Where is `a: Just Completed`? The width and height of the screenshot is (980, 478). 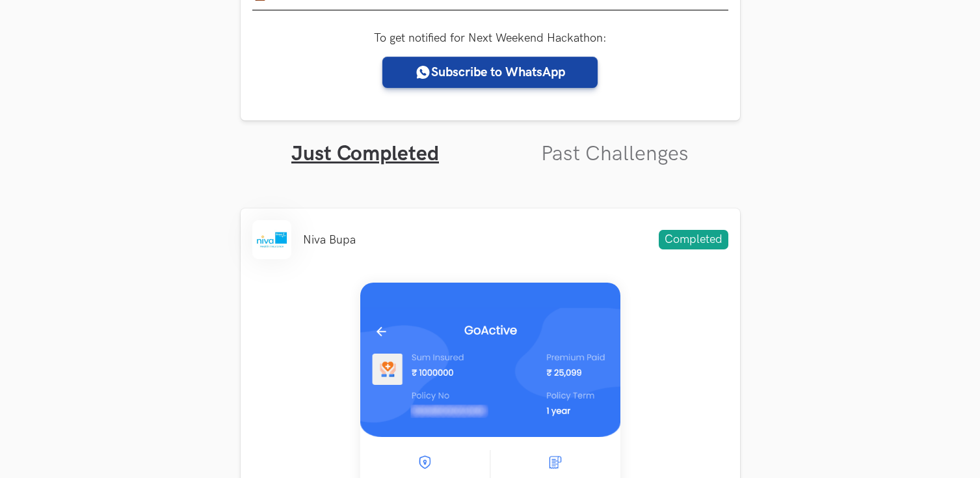
a: Just Completed is located at coordinates (365, 153).